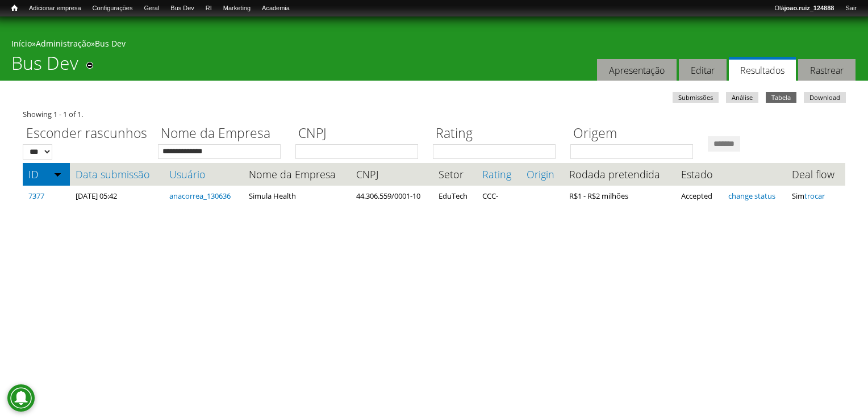  Describe the element at coordinates (635, 134) in the screenshot. I see `label: Origem` at that location.